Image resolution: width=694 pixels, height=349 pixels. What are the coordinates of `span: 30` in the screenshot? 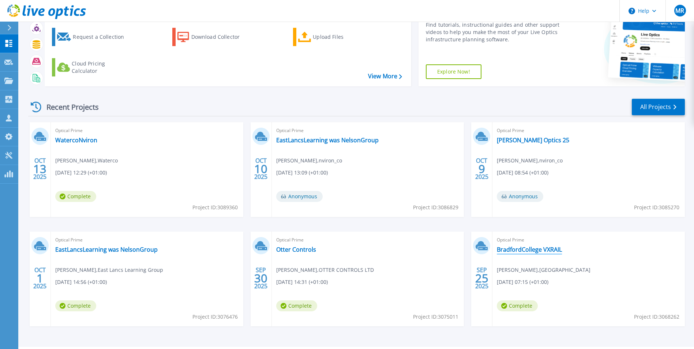 It's located at (261, 278).